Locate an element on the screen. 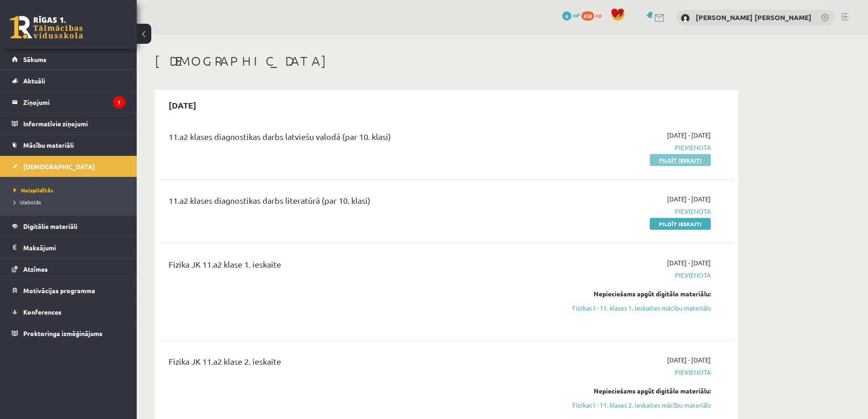 The height and width of the screenshot is (419, 868). span: Mācību materiāli is located at coordinates (48, 145).